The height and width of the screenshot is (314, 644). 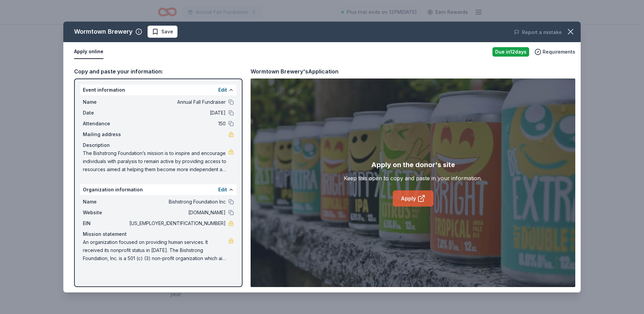 What do you see at coordinates (413, 165) in the screenshot?
I see `div: Apply on the donor's site` at bounding box center [413, 165].